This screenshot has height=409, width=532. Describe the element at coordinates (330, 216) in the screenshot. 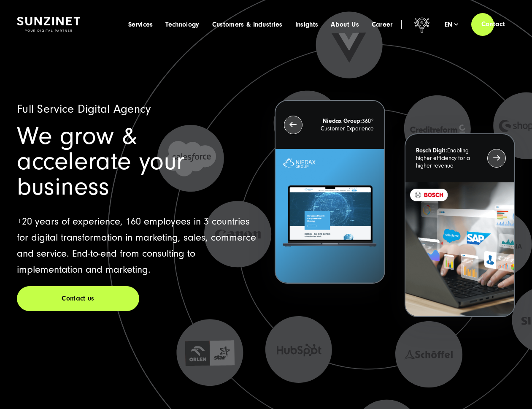

I see `img: Letztes Projekt von Niedax. Ein Laptop auf dem die Niedax Website geöffnet ist, auf blauem Hinter...` at that location.